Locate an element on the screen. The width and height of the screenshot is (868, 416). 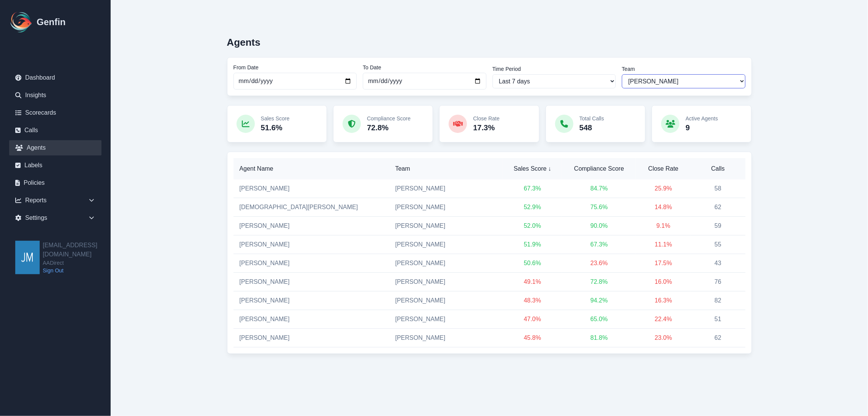
img: jmendoza@aadirect.com is located at coordinates (28, 258).